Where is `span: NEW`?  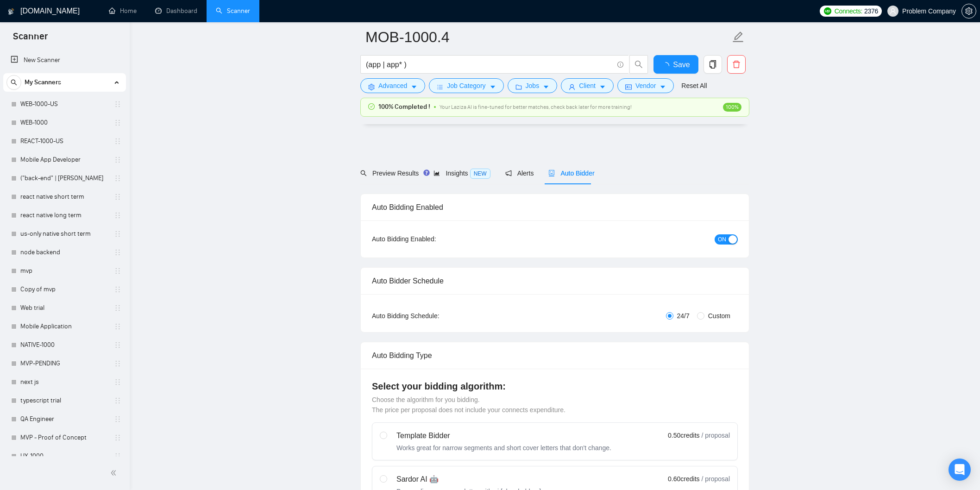 span: NEW is located at coordinates (480, 174).